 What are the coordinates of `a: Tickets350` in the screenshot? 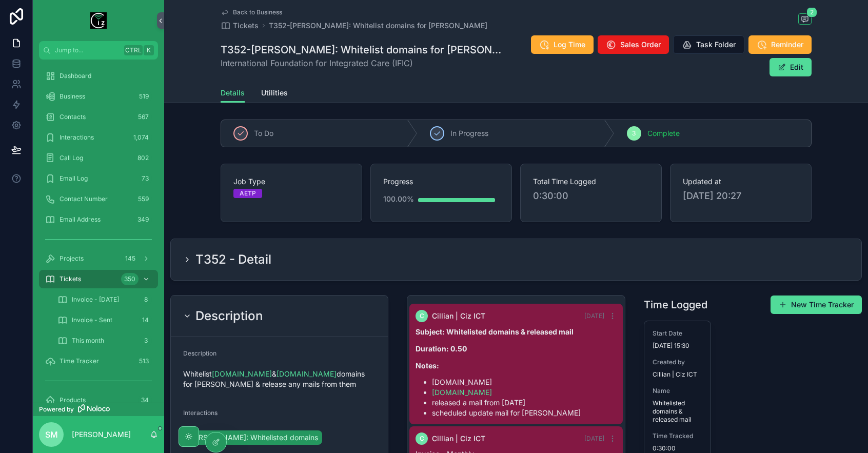 It's located at (99, 279).